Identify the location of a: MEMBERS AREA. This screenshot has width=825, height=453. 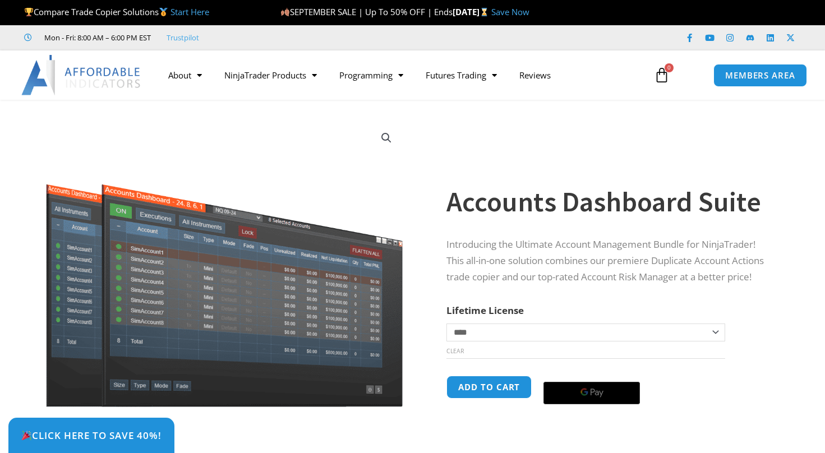
(760, 75).